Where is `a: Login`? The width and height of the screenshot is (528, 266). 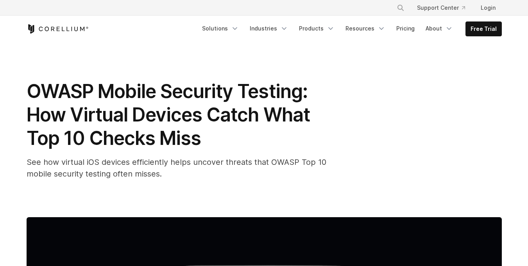 a: Login is located at coordinates (488, 8).